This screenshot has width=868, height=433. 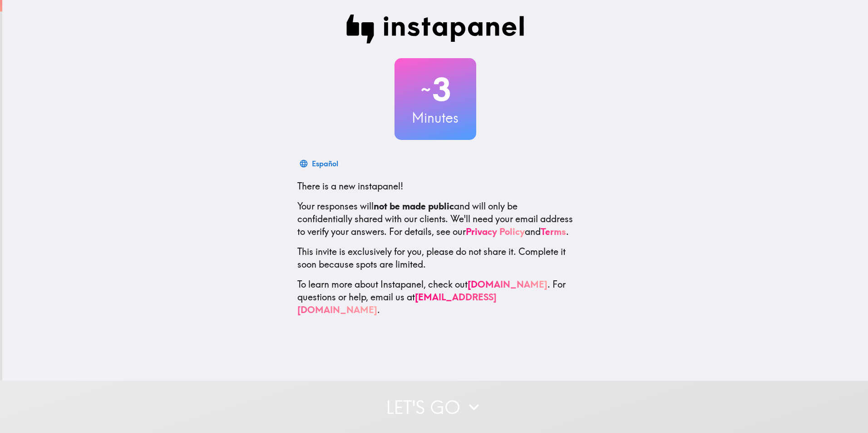 I want to click on p: To learn more about Instapanel, check out . For questions or help, email us at ., so click(x=435, y=298).